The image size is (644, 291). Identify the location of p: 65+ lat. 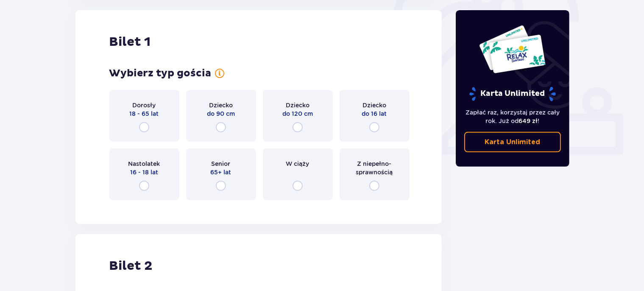
(221, 172).